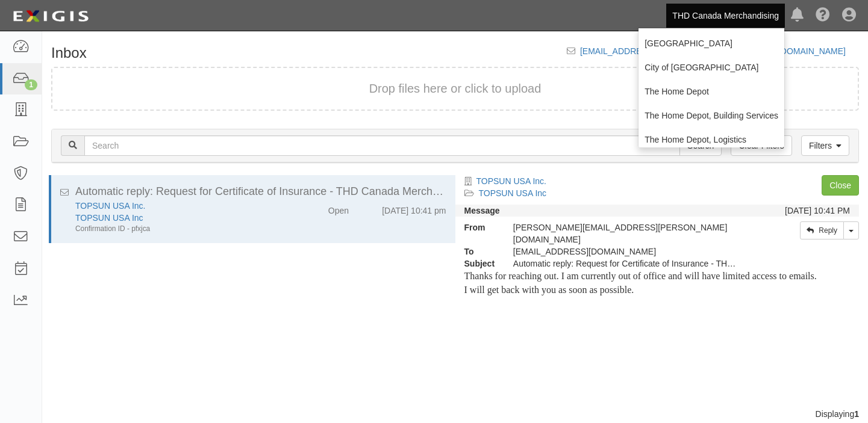 The height and width of the screenshot is (423, 868). I want to click on strong: To, so click(480, 252).